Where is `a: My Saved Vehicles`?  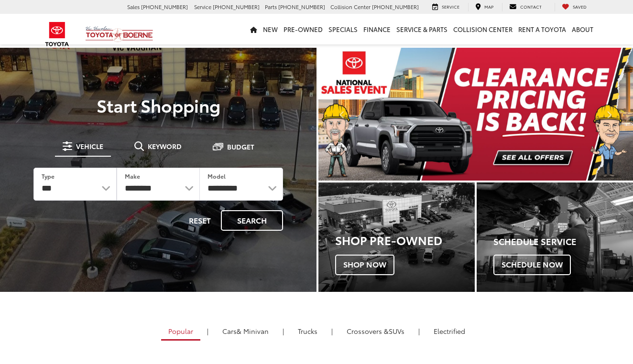 a: My Saved Vehicles is located at coordinates (574, 7).